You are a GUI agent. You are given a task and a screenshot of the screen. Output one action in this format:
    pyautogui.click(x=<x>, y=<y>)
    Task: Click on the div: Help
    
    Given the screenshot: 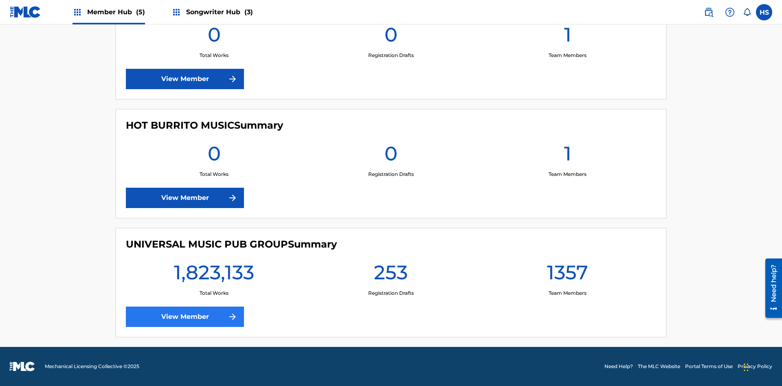 What is the action you would take?
    pyautogui.click(x=730, y=12)
    